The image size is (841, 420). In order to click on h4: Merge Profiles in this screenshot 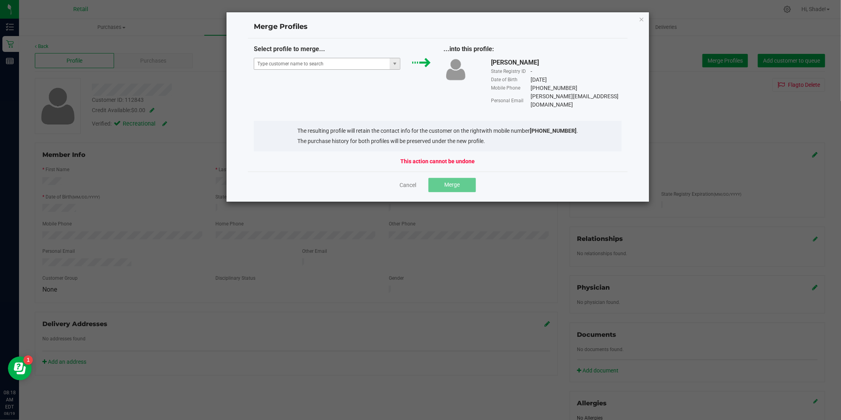, I will do `click(438, 27)`.